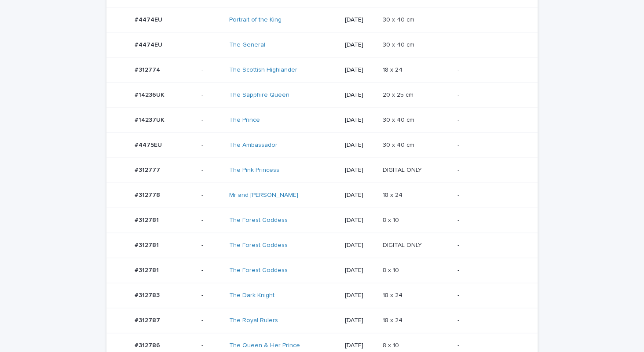  I want to click on a: The Sapphire Queen, so click(260, 95).